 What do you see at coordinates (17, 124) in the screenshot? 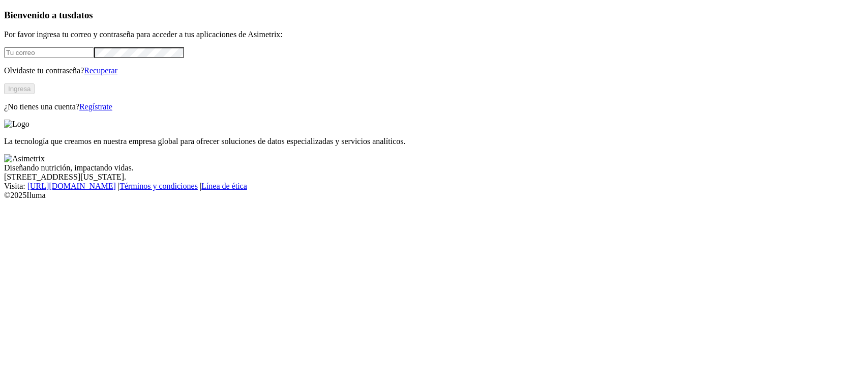
I see `img: Logo` at bounding box center [17, 124].